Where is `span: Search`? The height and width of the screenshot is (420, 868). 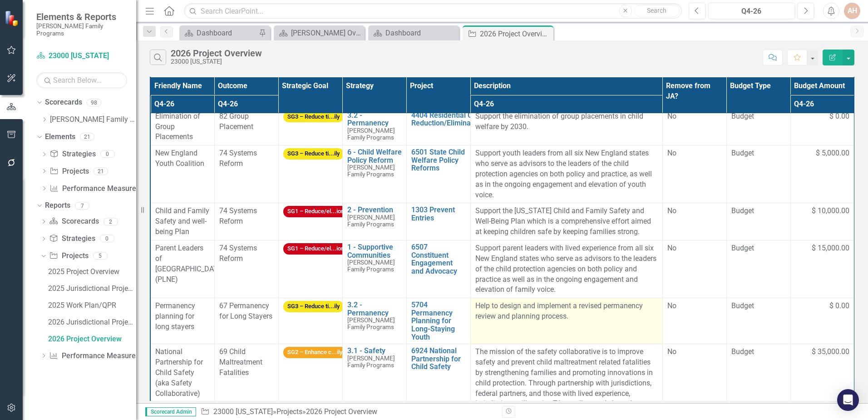
span: Search is located at coordinates (656, 10).